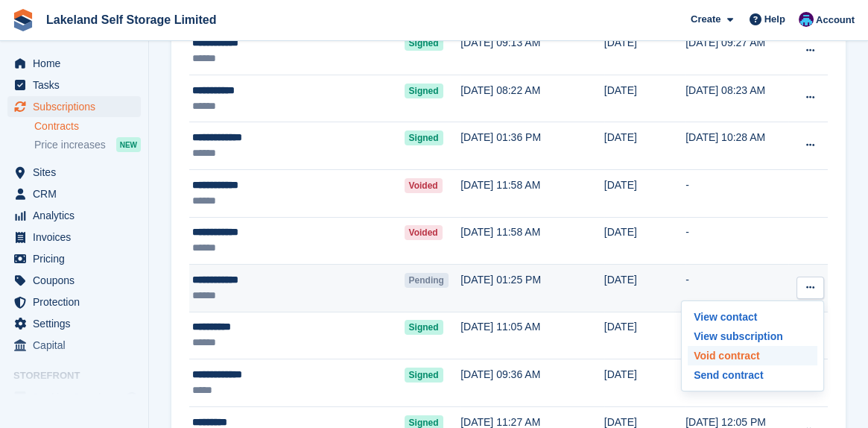 The width and height of the screenshot is (868, 428). I want to click on span: Create, so click(705, 19).